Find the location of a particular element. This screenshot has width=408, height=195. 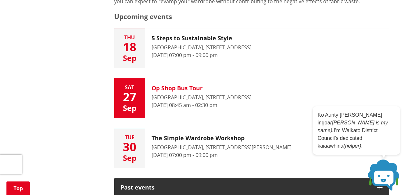

div: Past events is located at coordinates (246, 188).